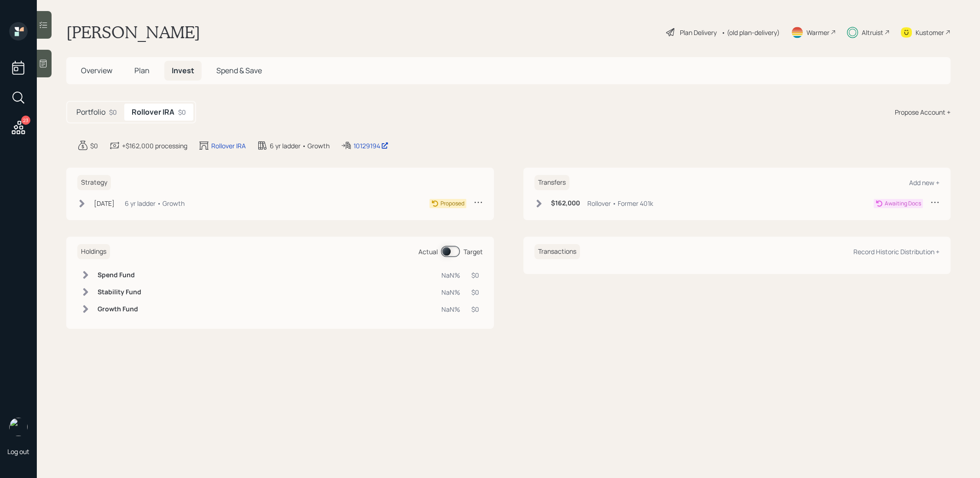 The image size is (980, 478). What do you see at coordinates (371, 146) in the screenshot?
I see `div: 10129194` at bounding box center [371, 146].